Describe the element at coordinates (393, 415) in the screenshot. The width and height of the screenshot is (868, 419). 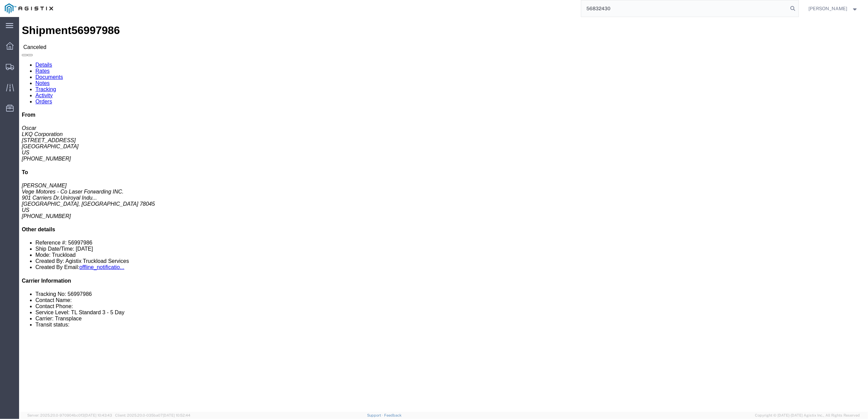
I see `a: Feedback` at that location.